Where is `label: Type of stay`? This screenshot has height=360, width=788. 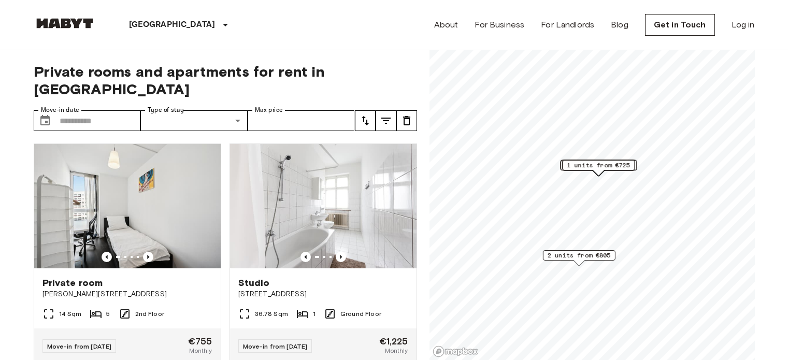
label: Type of stay is located at coordinates (166, 110).